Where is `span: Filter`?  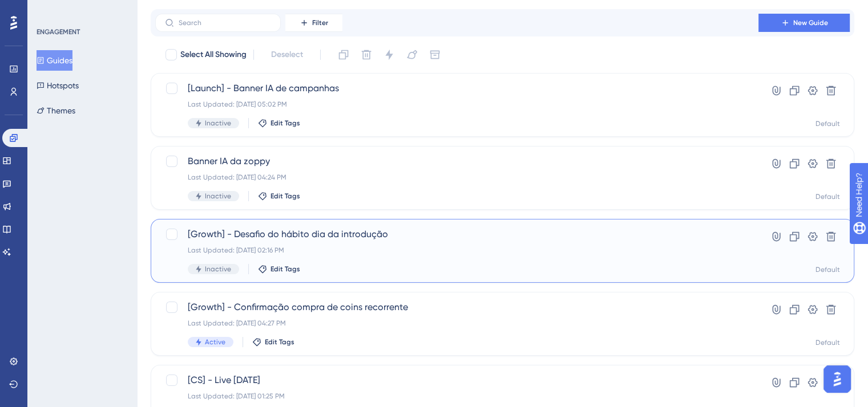 span: Filter is located at coordinates (320, 23).